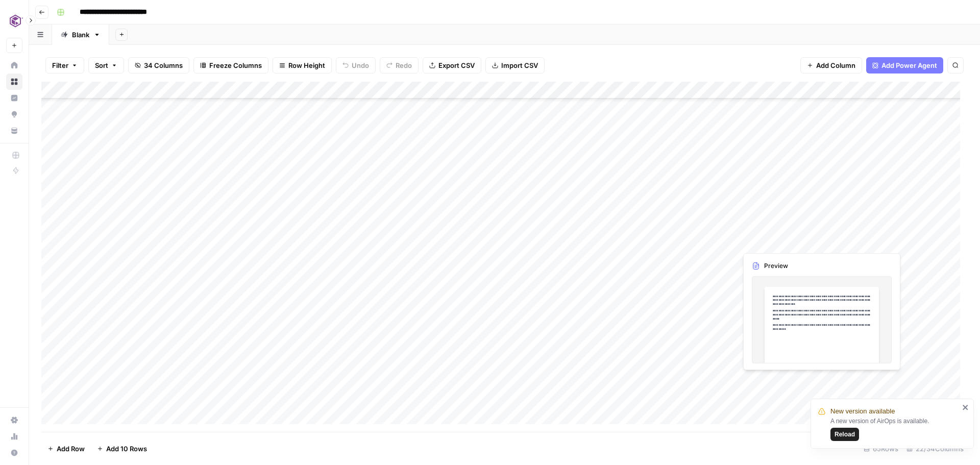  I want to click on div: 22/34 Columns, so click(935, 449).